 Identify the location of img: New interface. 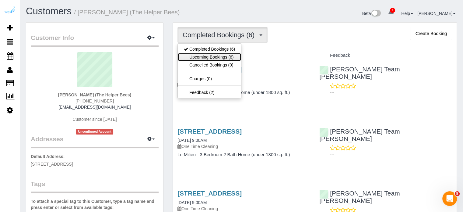
(376, 14).